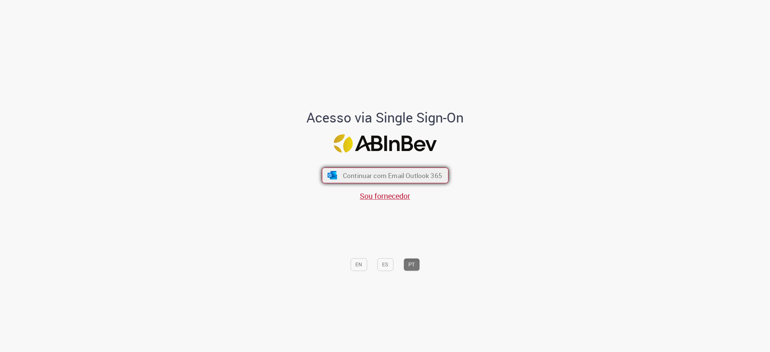 This screenshot has height=352, width=770. I want to click on h1: Acesso via Single Sign-On, so click(385, 118).